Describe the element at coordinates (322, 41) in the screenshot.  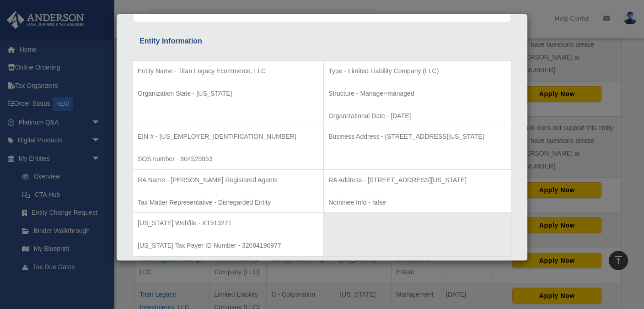
I see `div: Entity Information` at that location.